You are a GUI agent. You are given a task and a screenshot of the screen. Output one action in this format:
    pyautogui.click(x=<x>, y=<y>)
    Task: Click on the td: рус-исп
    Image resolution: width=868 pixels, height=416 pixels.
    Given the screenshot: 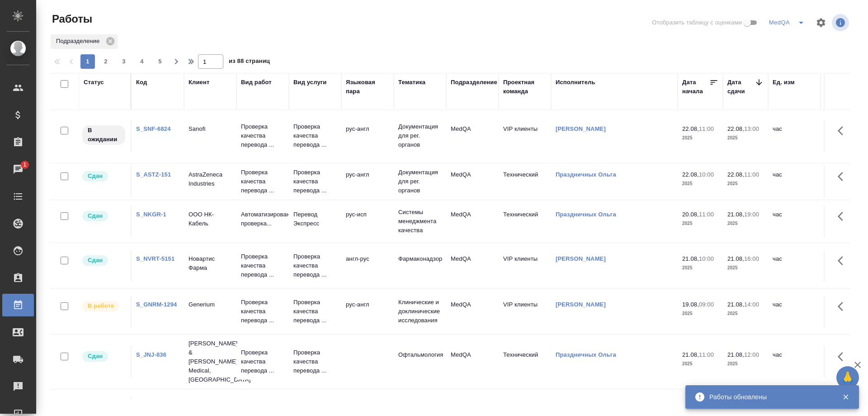 What is the action you would take?
    pyautogui.click(x=368, y=221)
    